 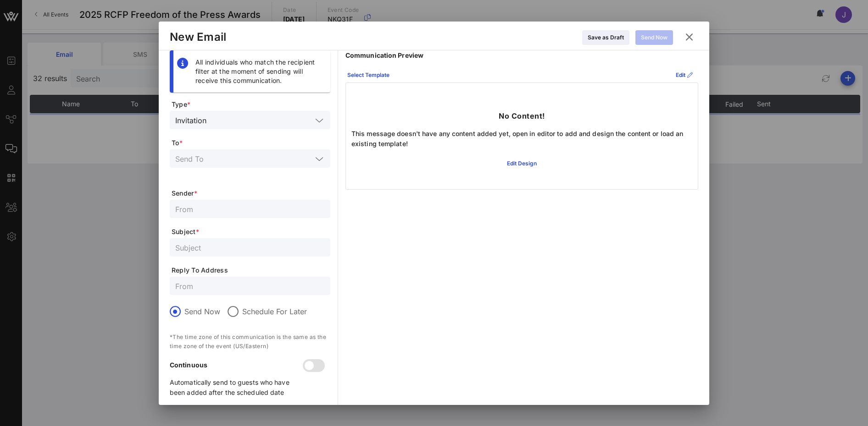 I want to click on span: Type, so click(x=251, y=105).